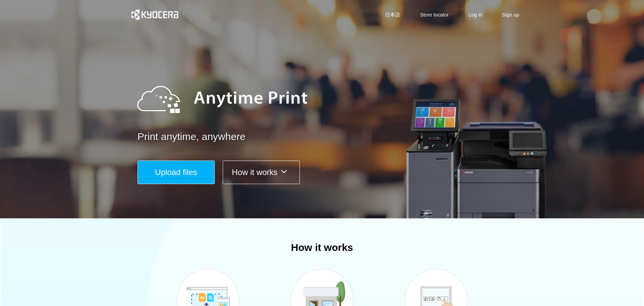 This screenshot has width=644, height=306. What do you see at coordinates (261, 172) in the screenshot?
I see `button: How it works` at bounding box center [261, 172].